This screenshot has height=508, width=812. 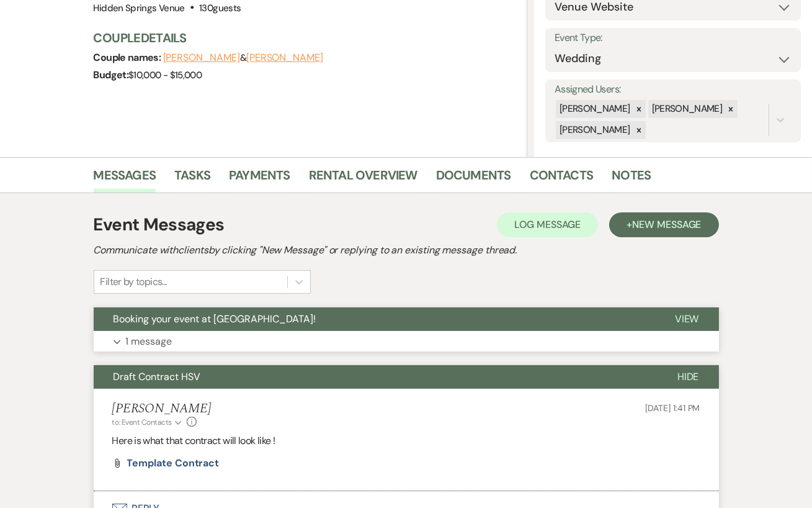 I want to click on span: View, so click(x=687, y=318).